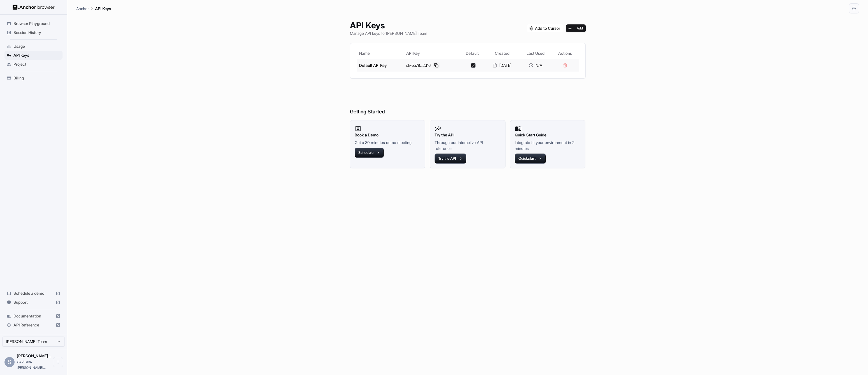 This screenshot has width=868, height=375. What do you see at coordinates (369, 152) in the screenshot?
I see `button: Schedule` at bounding box center [369, 152].